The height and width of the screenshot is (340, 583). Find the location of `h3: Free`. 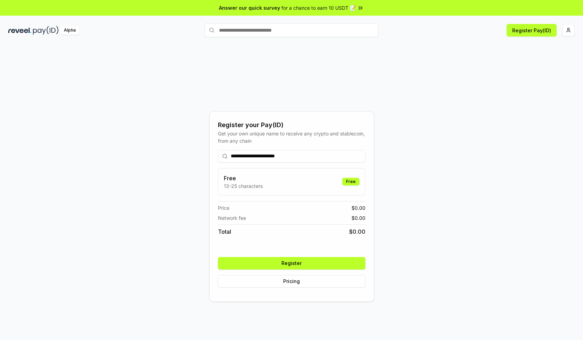

h3: Free is located at coordinates (243, 178).